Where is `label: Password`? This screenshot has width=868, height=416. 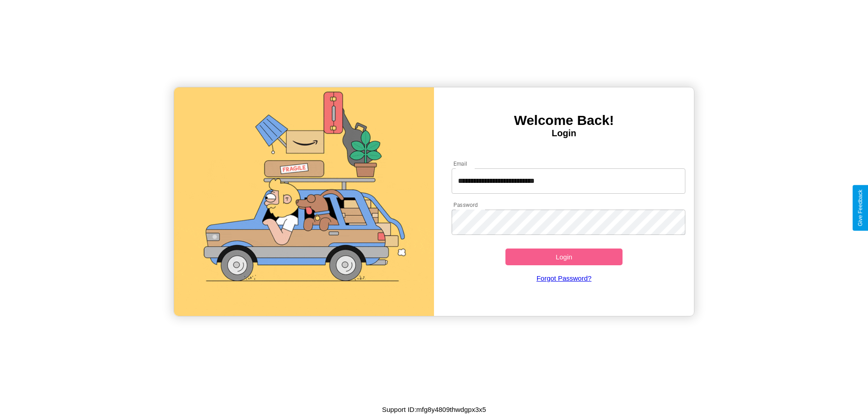
label: Password is located at coordinates (465, 205).